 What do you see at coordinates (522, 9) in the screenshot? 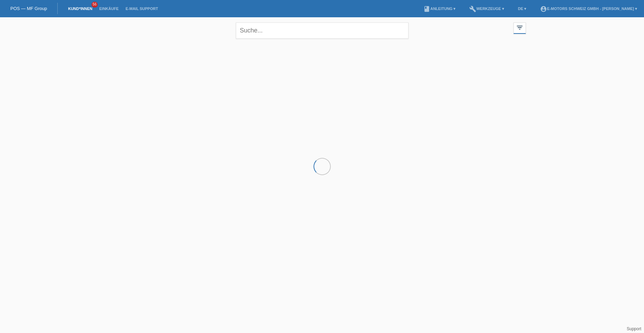
I see `a: DE ▾` at bounding box center [522, 9].